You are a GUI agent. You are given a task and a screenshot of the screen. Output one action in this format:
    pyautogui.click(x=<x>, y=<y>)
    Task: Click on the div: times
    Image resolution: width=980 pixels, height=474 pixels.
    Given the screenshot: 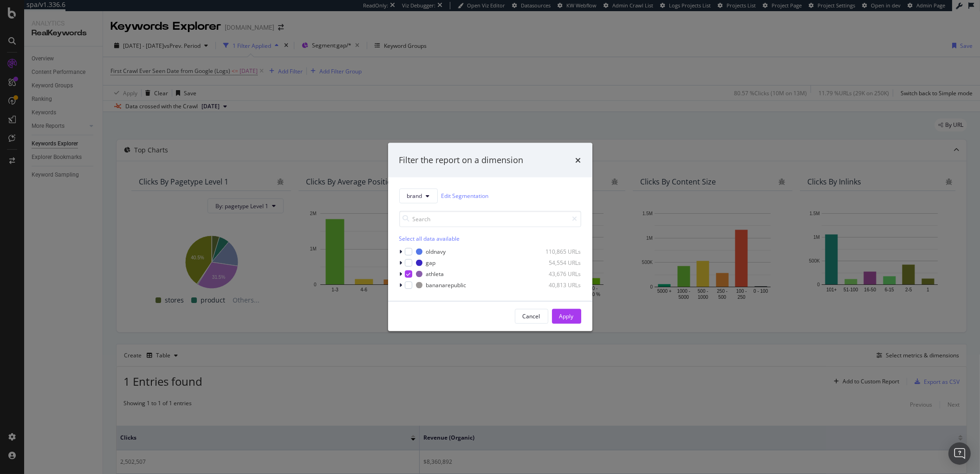 What is the action you would take?
    pyautogui.click(x=579, y=160)
    